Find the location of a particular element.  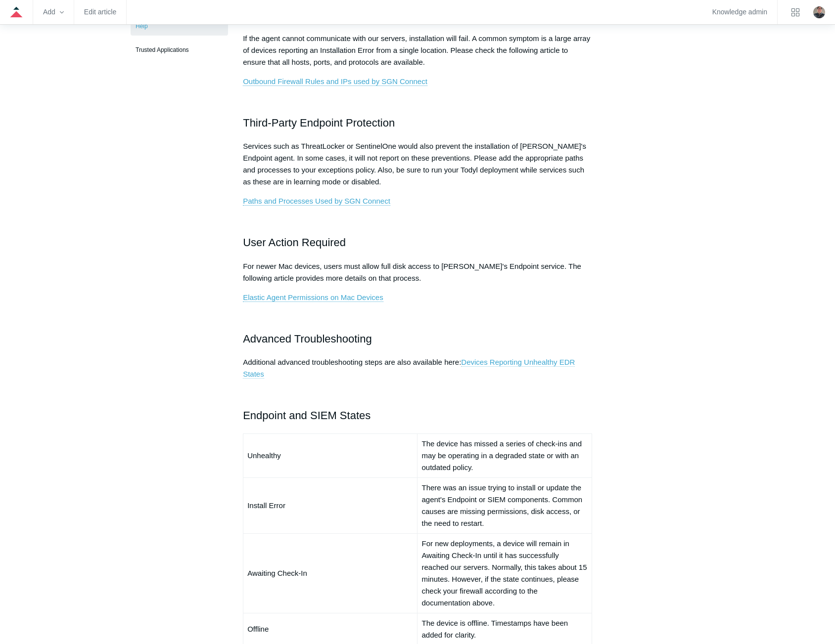

img: user avatar is located at coordinates (819, 12).